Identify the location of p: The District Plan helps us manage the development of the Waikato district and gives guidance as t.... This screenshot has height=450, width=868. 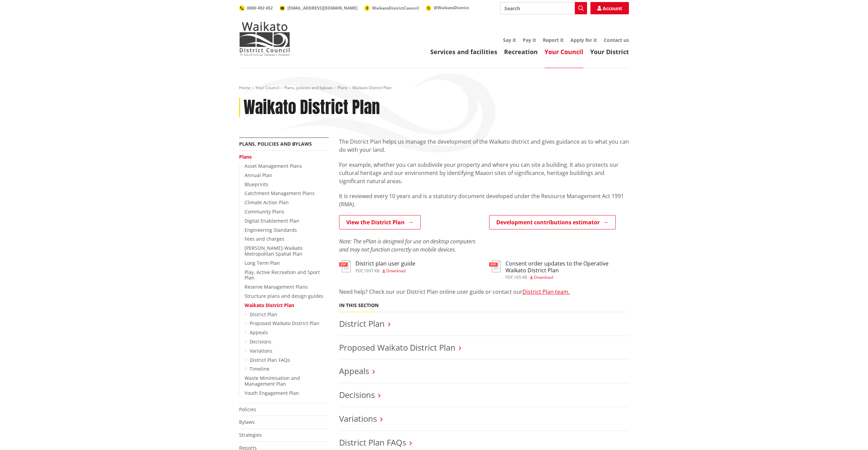
(484, 146).